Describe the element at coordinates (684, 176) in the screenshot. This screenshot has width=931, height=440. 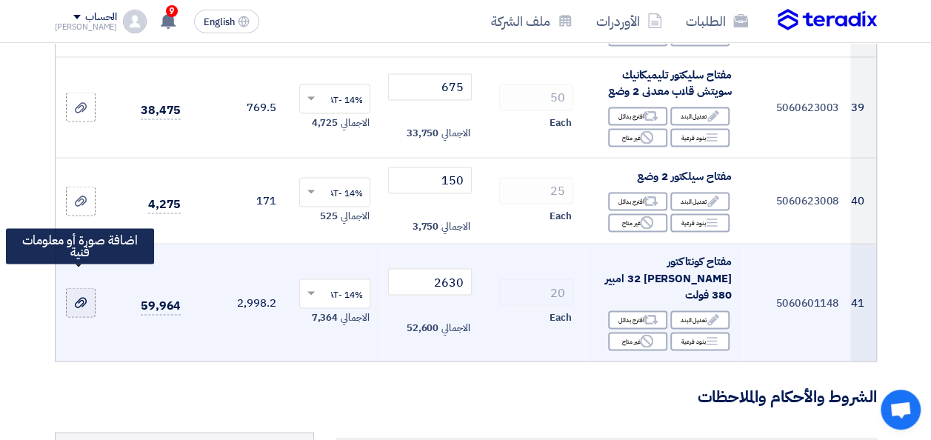
I see `span: مفتاح سيلكتور 2 وضع` at that location.